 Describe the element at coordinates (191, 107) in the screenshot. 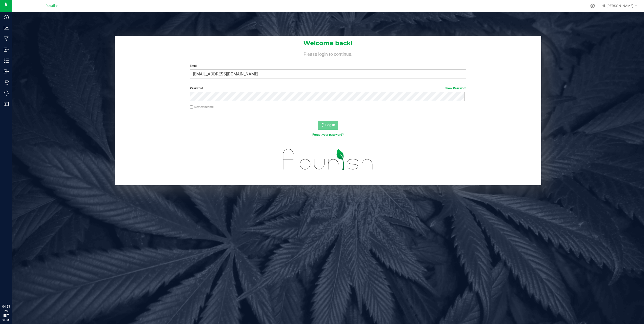

I see `input: Remember me` at that location.